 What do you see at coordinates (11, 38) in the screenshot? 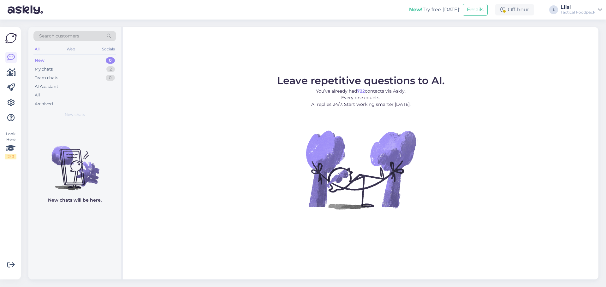
I see `img: Askly Logo` at bounding box center [11, 38].